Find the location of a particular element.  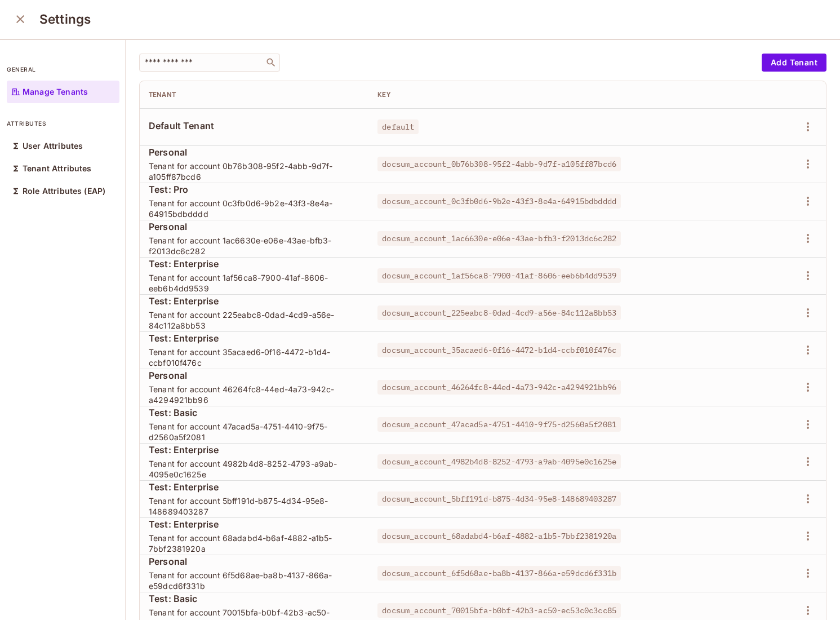

span: Tenant for account 47acad5a-4751-4410-9f75-d2560a5f2081 is located at coordinates (254, 431).